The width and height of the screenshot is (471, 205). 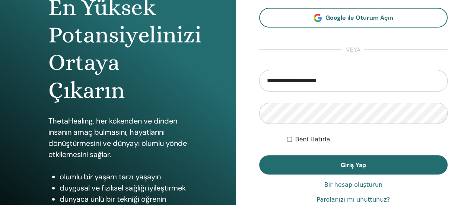 What do you see at coordinates (353, 165) in the screenshot?
I see `button: Giriş Yap` at bounding box center [353, 165].